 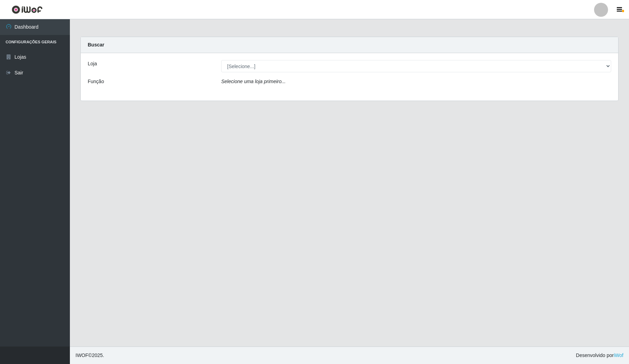 I want to click on i: Selecione uma loja primeiro..., so click(x=253, y=82).